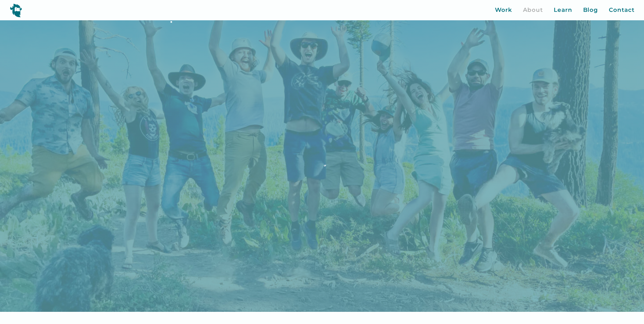 Image resolution: width=644 pixels, height=324 pixels. What do you see at coordinates (503, 10) in the screenshot?
I see `div: Work` at bounding box center [503, 10].